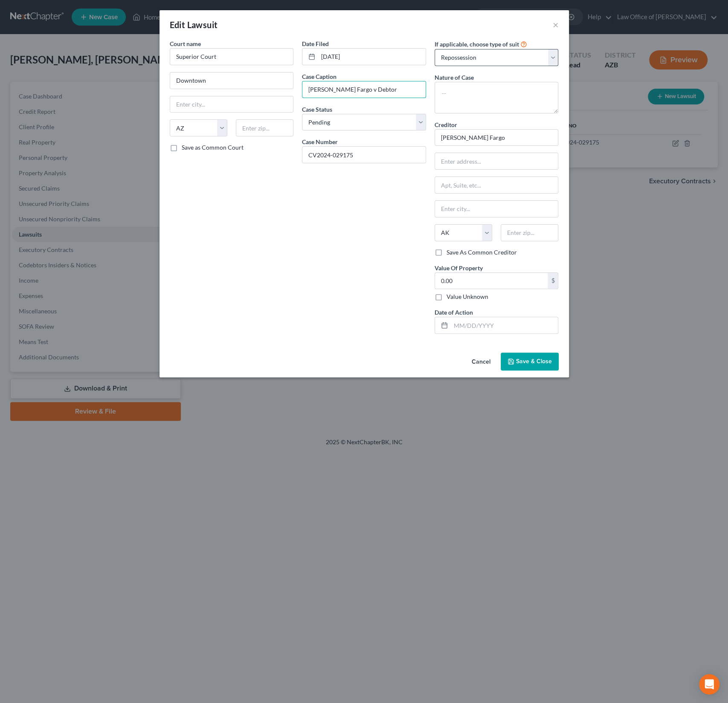  What do you see at coordinates (213, 148) in the screenshot?
I see `label: Save as Common Court` at bounding box center [213, 148].